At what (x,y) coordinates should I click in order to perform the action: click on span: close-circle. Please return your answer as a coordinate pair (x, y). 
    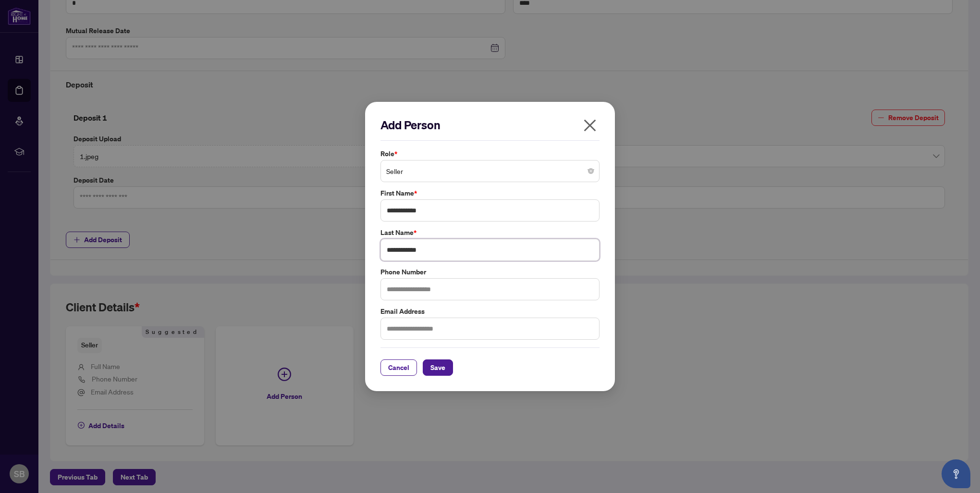
    Looking at the image, I should click on (591, 171).